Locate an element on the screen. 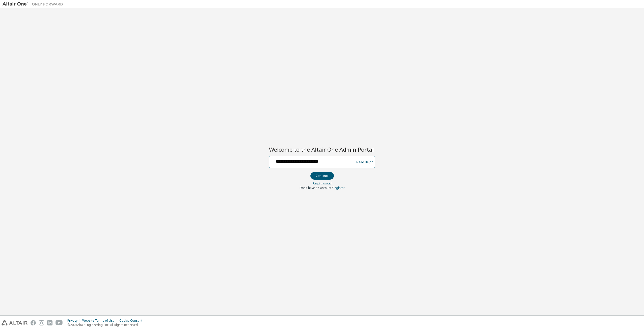 This screenshot has width=644, height=330. p: © 2025 Altair Engineering, Inc. All Rights Reserved. is located at coordinates (106, 325).